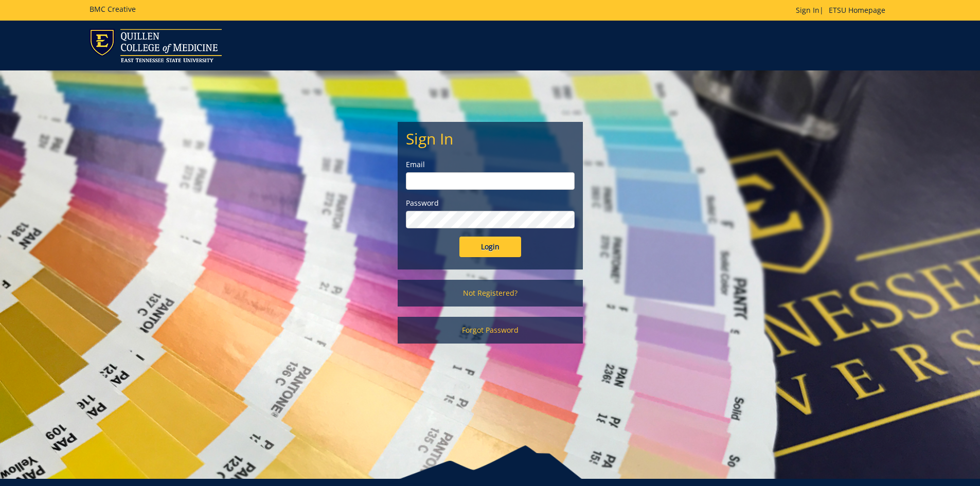 This screenshot has height=486, width=980. I want to click on h2: Sign In, so click(490, 139).